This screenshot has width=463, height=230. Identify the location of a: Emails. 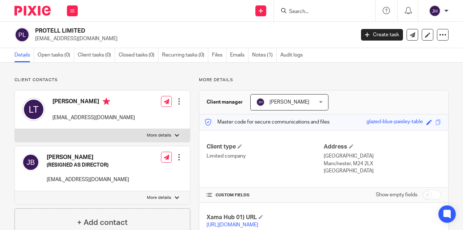
(239, 55).